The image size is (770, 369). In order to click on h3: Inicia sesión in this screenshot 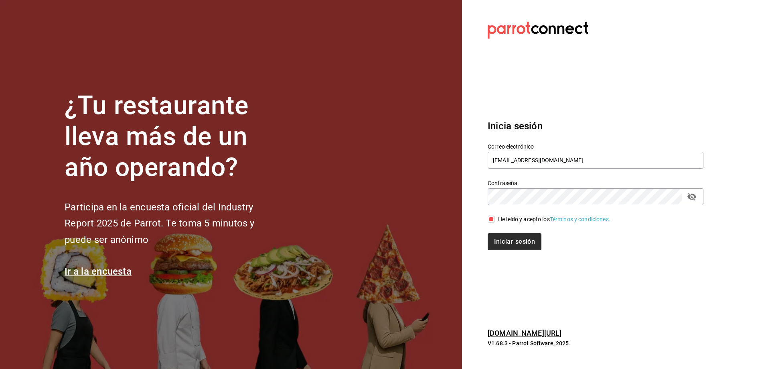, I will do `click(596, 126)`.